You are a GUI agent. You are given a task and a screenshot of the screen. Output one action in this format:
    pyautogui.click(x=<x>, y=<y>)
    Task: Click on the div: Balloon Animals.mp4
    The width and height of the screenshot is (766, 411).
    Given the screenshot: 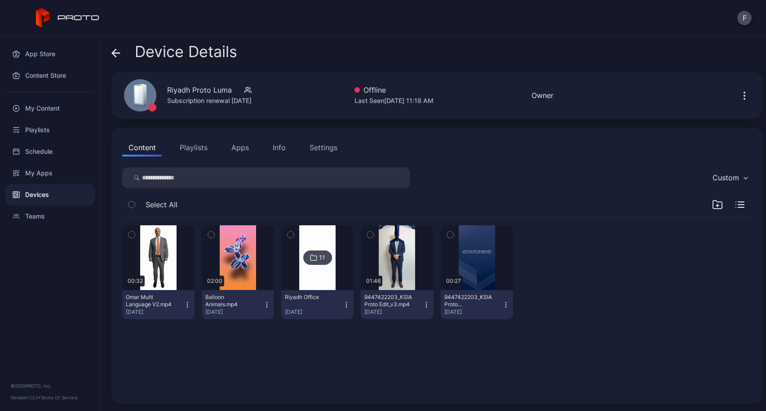 What is the action you would take?
    pyautogui.click(x=230, y=301)
    